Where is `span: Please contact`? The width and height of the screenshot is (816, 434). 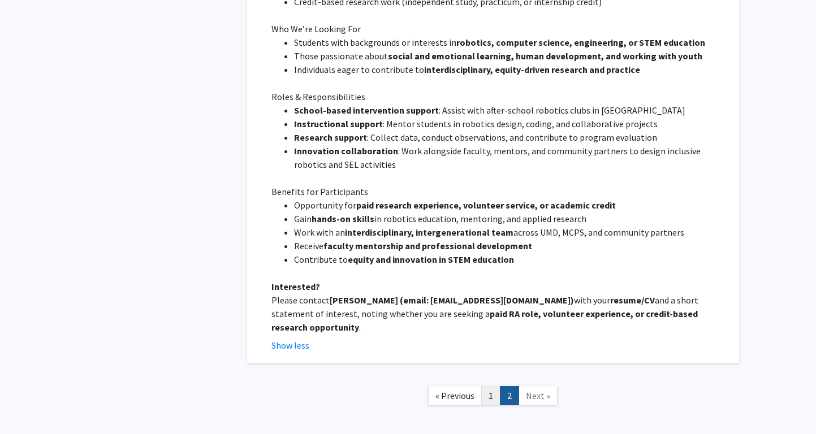
span: Please contact is located at coordinates (300, 300).